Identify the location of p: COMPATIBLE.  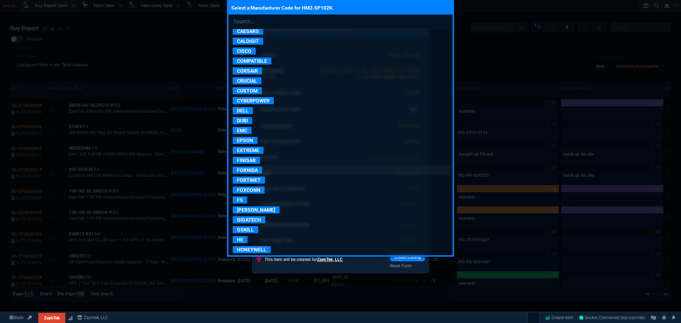
(252, 61).